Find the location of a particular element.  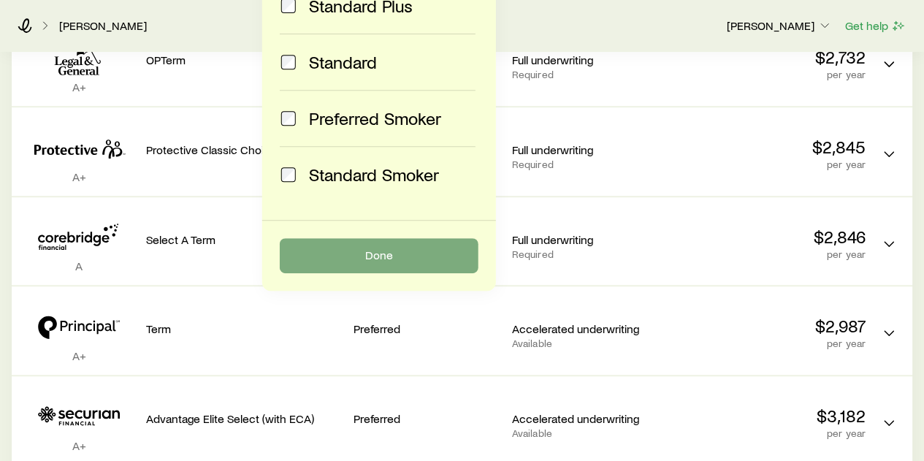

p: $3,182 is located at coordinates (767, 415).